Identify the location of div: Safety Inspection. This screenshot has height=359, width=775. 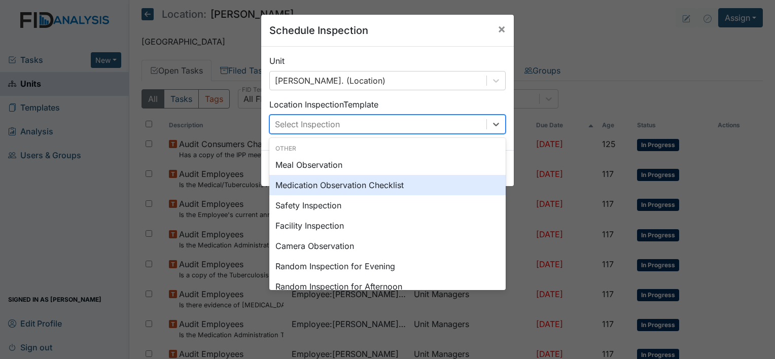
(388, 205).